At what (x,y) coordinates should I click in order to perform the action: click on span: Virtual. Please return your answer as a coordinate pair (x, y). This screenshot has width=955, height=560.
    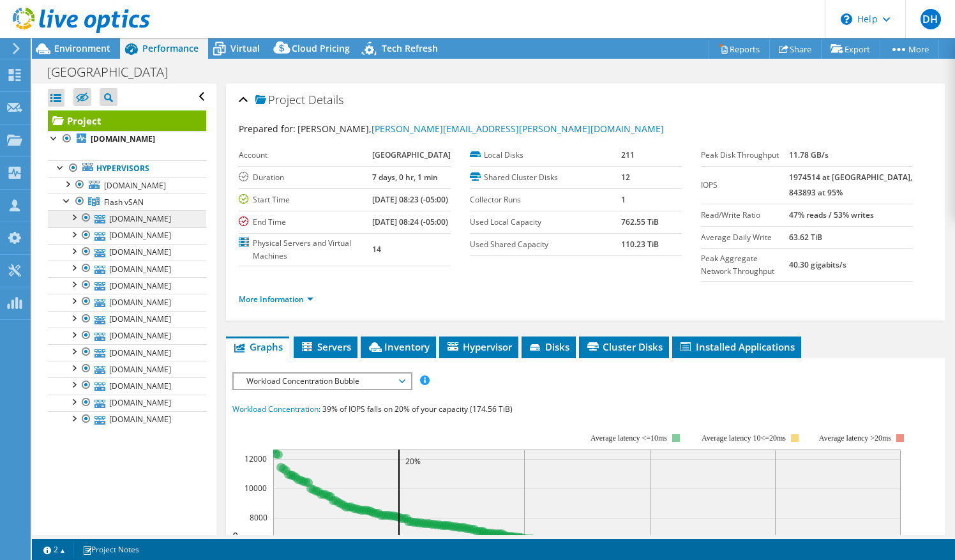
    Looking at the image, I should click on (245, 48).